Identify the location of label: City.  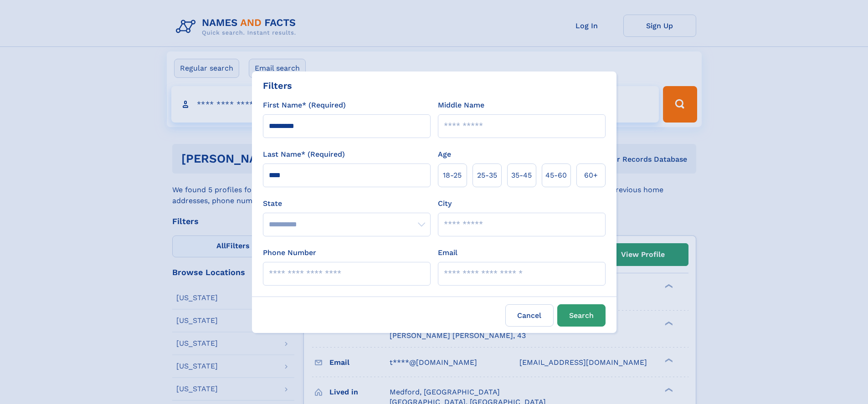
(444, 204).